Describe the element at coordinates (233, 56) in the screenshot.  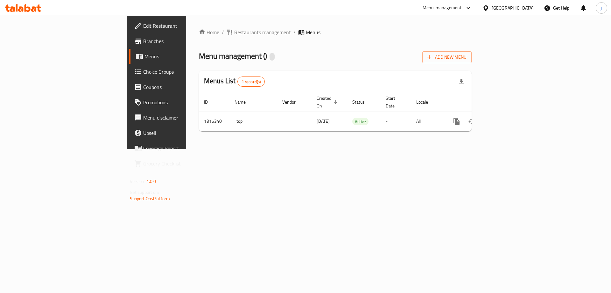
I see `span: Menu management ( )` at that location.